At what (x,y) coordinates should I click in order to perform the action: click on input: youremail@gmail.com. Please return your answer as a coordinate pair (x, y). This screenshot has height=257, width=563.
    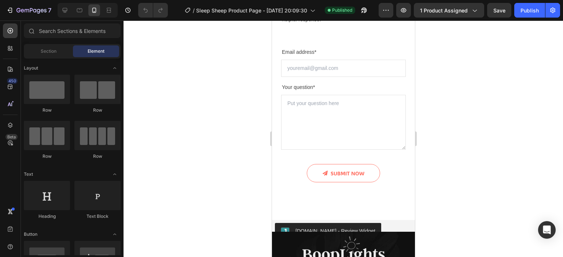
    Looking at the image, I should click on (71, 48).